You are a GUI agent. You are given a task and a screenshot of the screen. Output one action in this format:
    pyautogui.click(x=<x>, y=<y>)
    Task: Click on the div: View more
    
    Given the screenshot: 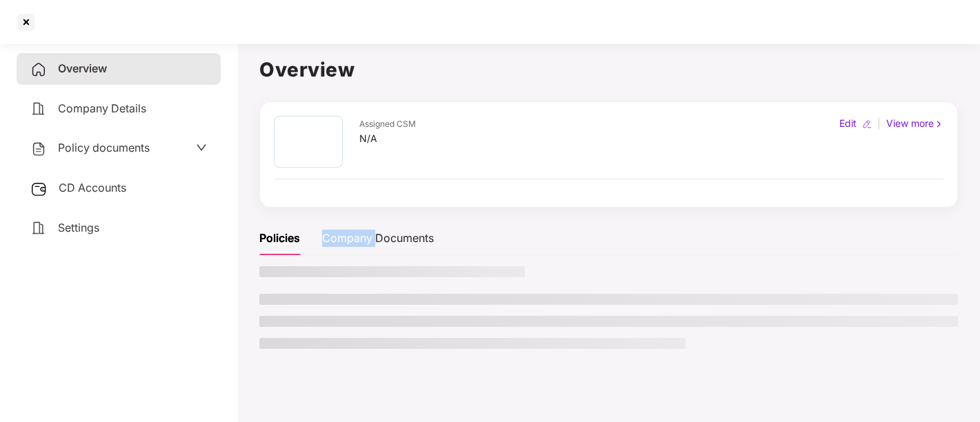 What is the action you would take?
    pyautogui.click(x=915, y=123)
    